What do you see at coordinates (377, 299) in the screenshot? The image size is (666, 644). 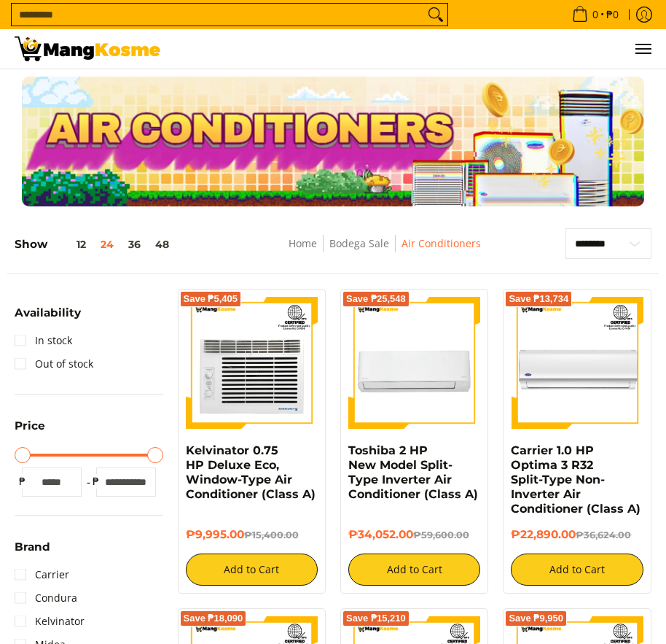 I see `span: Save ₱25,548` at bounding box center [377, 299].